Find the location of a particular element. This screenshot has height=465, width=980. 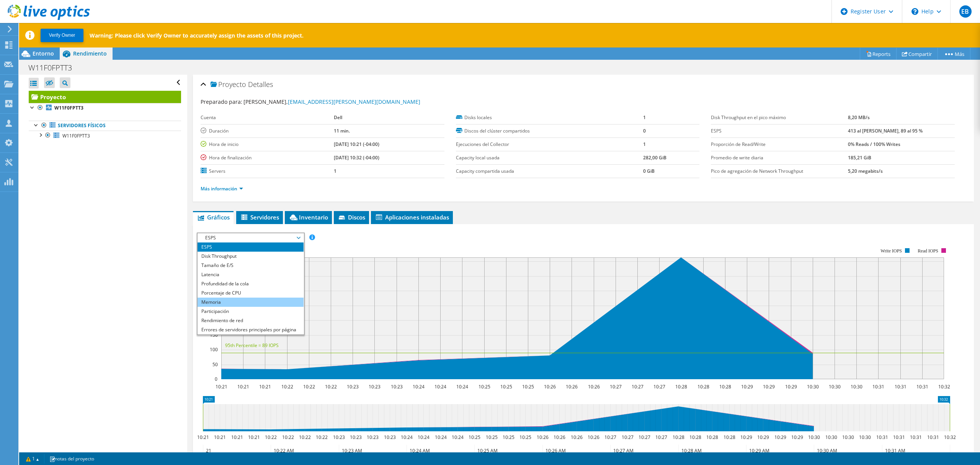

text: Write IOPS is located at coordinates (891, 251).